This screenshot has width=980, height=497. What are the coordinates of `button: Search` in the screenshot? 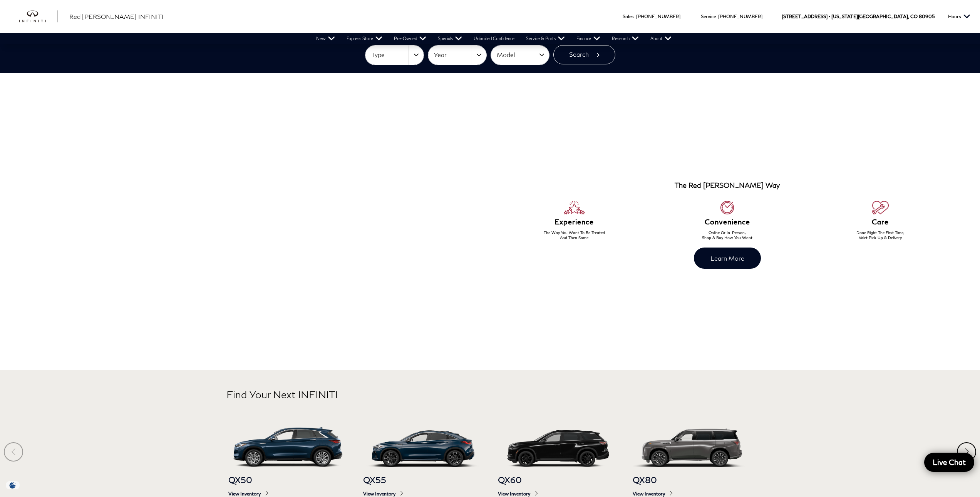 It's located at (584, 55).